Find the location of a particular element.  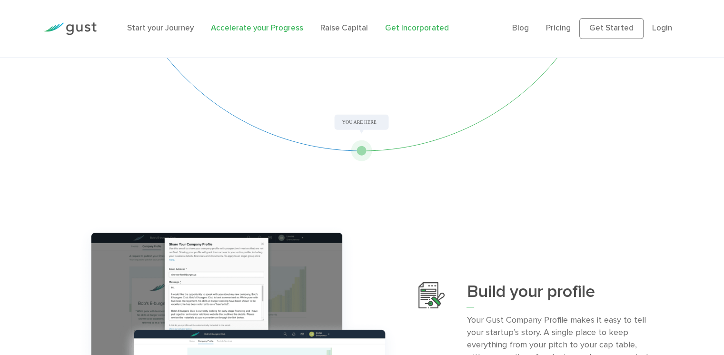

a: Raise Capital is located at coordinates (344, 28).